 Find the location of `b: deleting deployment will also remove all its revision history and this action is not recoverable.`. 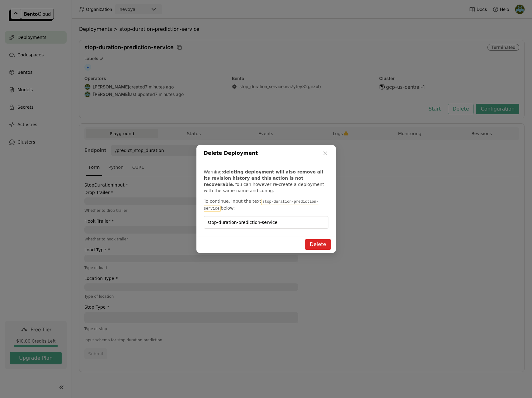

b: deleting deployment will also remove all its revision history and this action is not recoverable. is located at coordinates (264, 178).